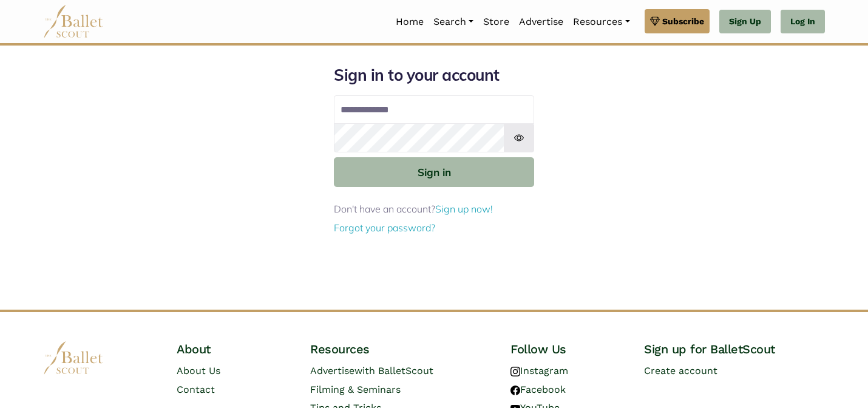 Image resolution: width=868 pixels, height=408 pixels. Describe the element at coordinates (233, 349) in the screenshot. I see `h4: About` at that location.